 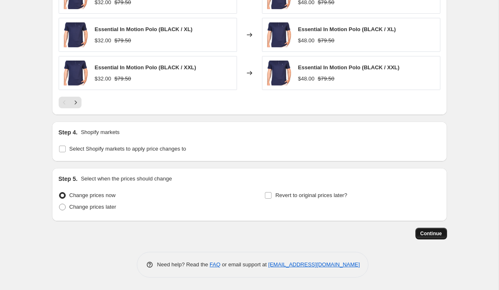 I want to click on p: Select when the prices should change, so click(x=126, y=179).